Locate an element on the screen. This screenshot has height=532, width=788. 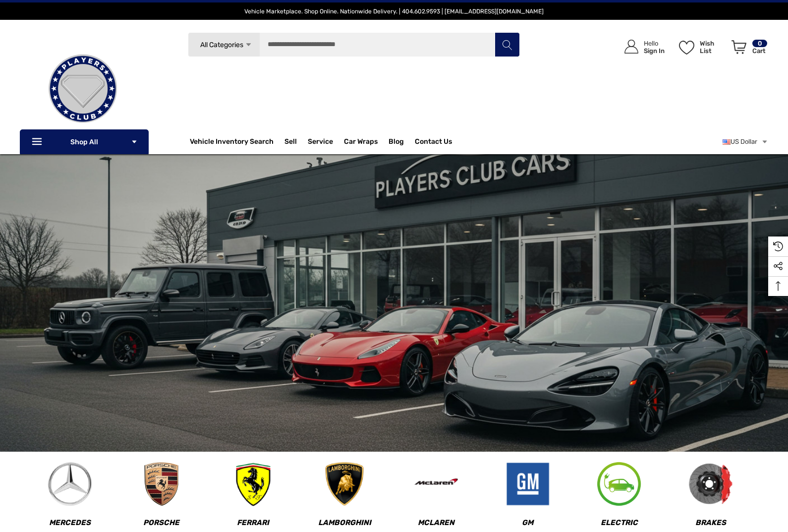
svg: Social Media is located at coordinates (778, 266).